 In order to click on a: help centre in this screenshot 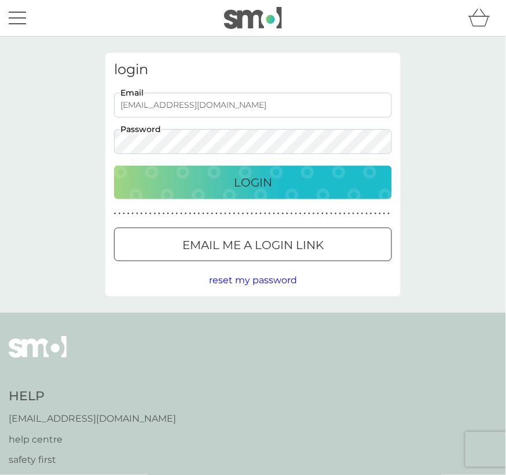, I will do `click(92, 440)`.